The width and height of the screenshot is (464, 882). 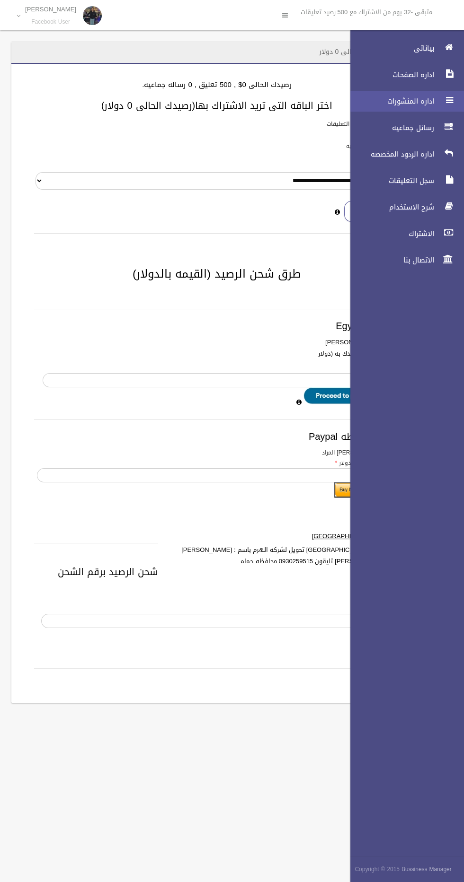 I want to click on span: Copyright © 2015, so click(x=377, y=869).